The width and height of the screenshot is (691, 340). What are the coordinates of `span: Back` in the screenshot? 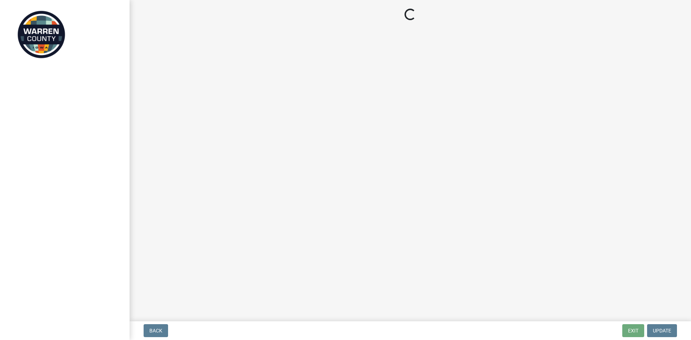 It's located at (156, 331).